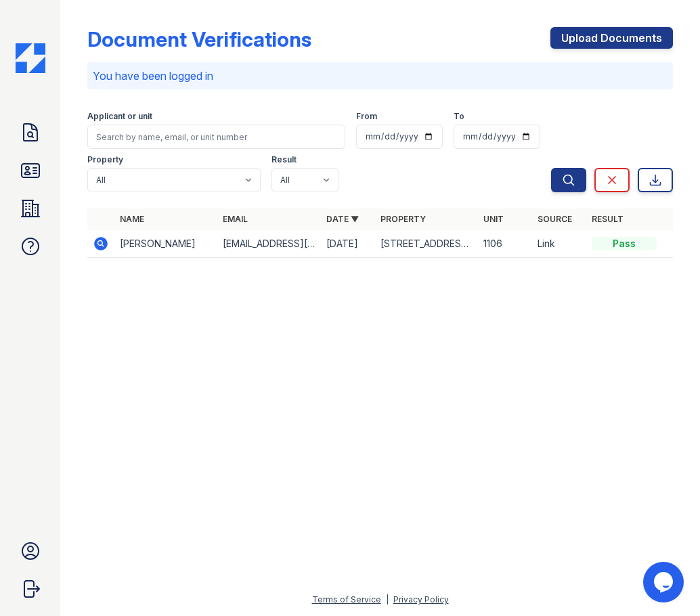  What do you see at coordinates (30, 58) in the screenshot?
I see `img: CE_Icon_Blue-c292c112584629df590d857e76928e9f676e5b41ef8f769ba2f05ee15b207248.png` at bounding box center [30, 58].